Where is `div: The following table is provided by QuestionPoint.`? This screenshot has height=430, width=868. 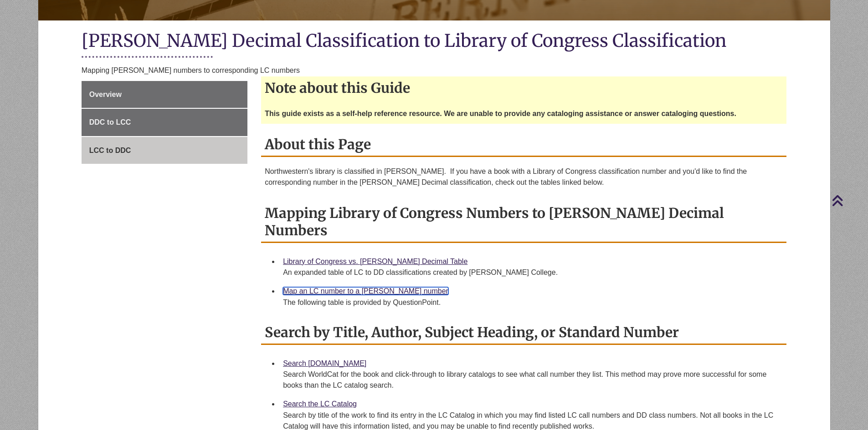
div: The following table is provided by QuestionPoint. is located at coordinates (531, 302).